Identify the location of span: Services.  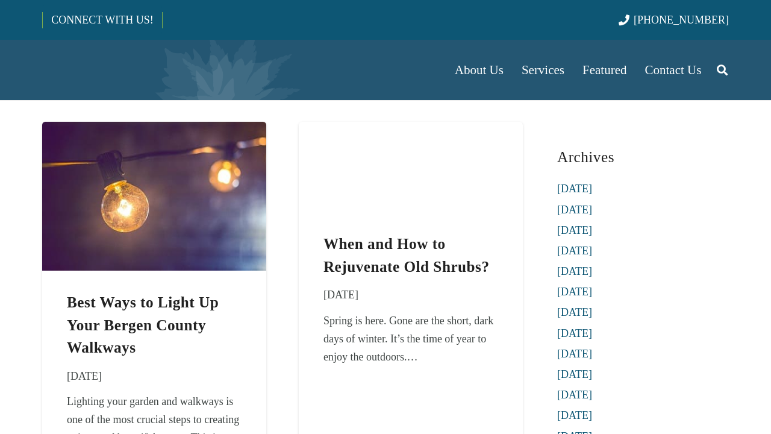
(543, 70).